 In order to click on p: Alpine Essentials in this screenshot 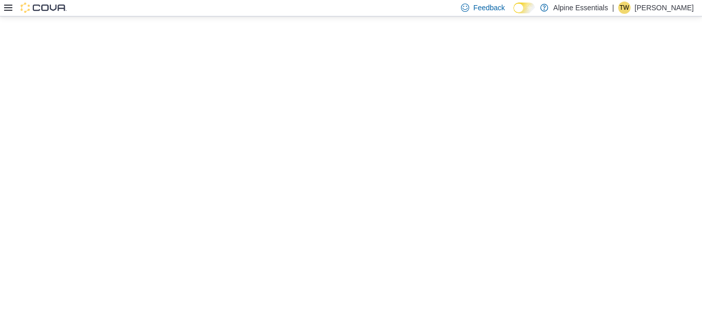, I will do `click(580, 8)`.